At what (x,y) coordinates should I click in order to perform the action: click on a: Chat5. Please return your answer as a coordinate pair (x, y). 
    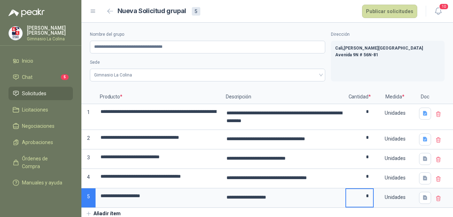
    Looking at the image, I should click on (41, 77).